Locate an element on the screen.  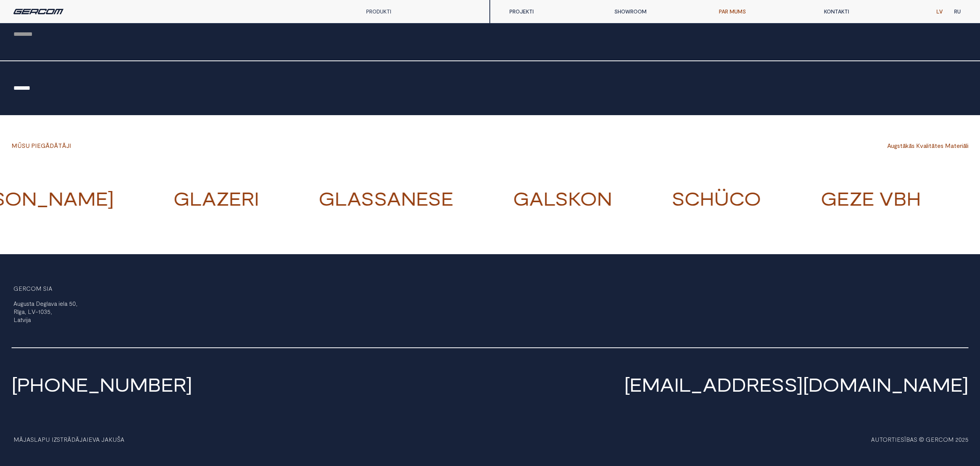
span: ī is located at coordinates (18, 311).